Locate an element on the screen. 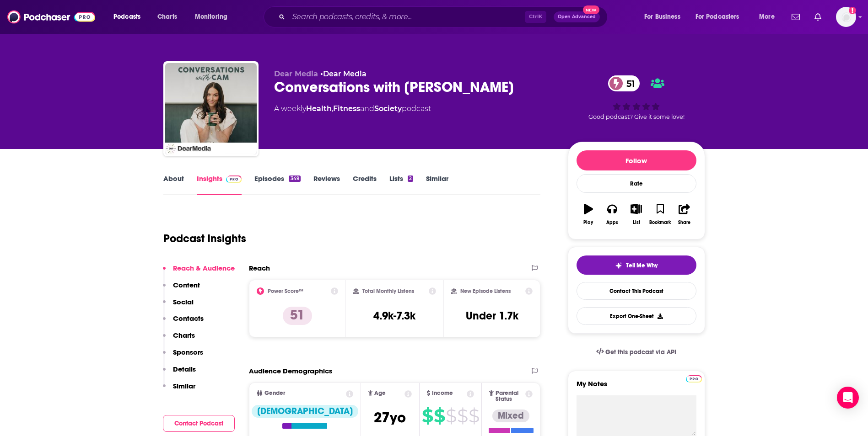 The width and height of the screenshot is (868, 436). a: Dear Media is located at coordinates (344, 73).